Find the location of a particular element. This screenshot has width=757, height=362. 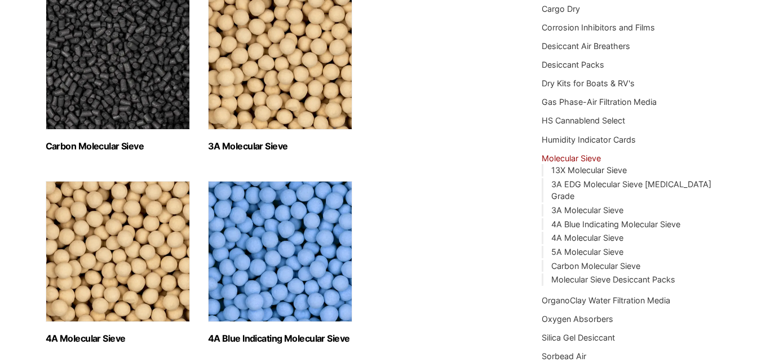

h2: 4A Blue Indicating Molecular Sieve is located at coordinates (280, 338).